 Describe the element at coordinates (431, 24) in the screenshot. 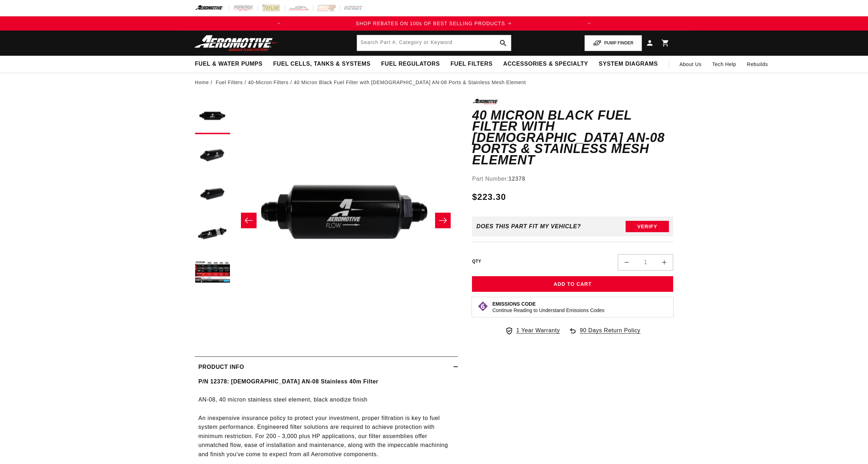

I see `span: SHOP REBATES ON 100s OF BEST SELLING PRODUCTS` at that location.